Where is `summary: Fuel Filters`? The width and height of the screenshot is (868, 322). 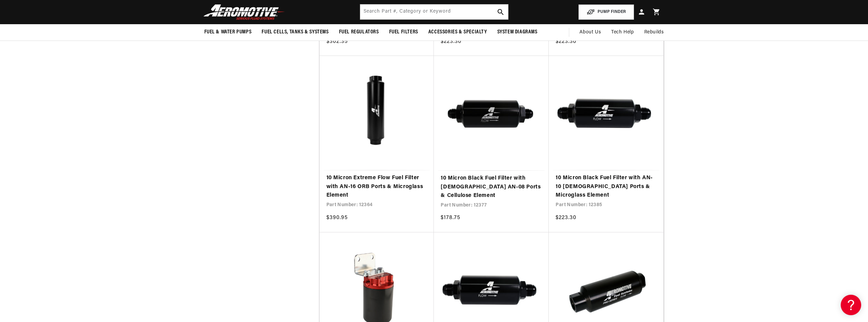 summary: Fuel Filters is located at coordinates (403, 32).